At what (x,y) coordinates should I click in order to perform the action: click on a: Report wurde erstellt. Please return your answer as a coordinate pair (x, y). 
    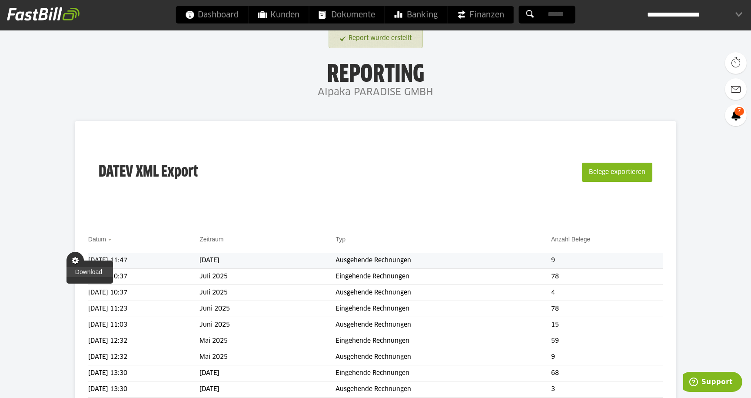
    Looking at the image, I should click on (376, 38).